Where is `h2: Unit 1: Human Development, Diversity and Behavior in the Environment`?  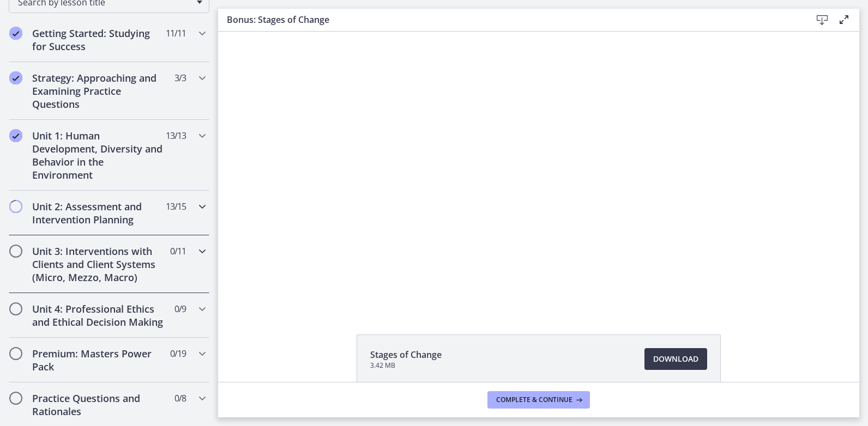 h2: Unit 1: Human Development, Diversity and Behavior in the Environment is located at coordinates (99, 155).